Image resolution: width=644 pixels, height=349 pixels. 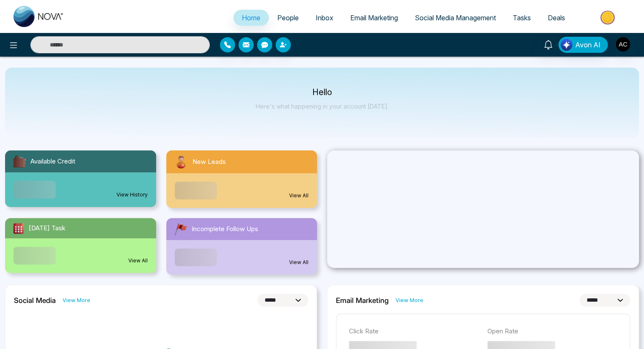 What do you see at coordinates (322, 92) in the screenshot?
I see `p: Hello` at bounding box center [322, 92].